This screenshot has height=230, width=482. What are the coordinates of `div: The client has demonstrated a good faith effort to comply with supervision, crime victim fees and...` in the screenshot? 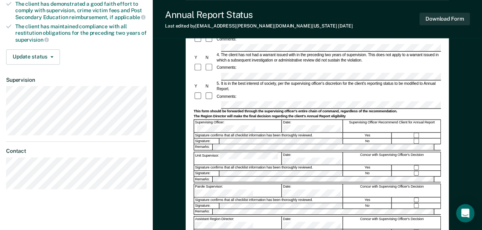 It's located at (81, 10).